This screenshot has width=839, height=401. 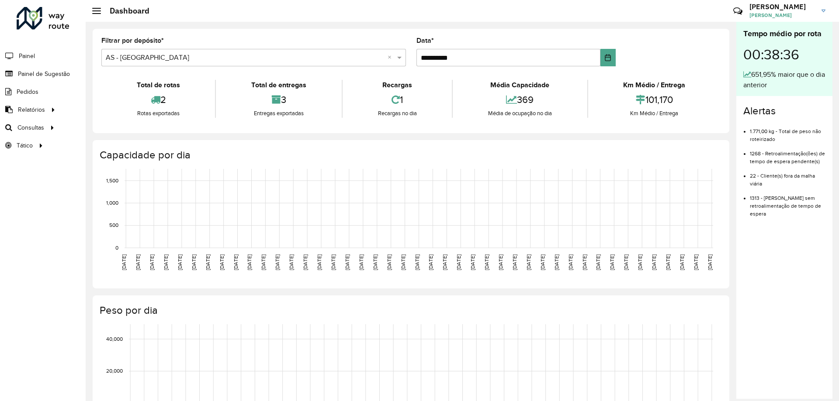 What do you see at coordinates (114, 225) in the screenshot?
I see `text: 500` at bounding box center [114, 225].